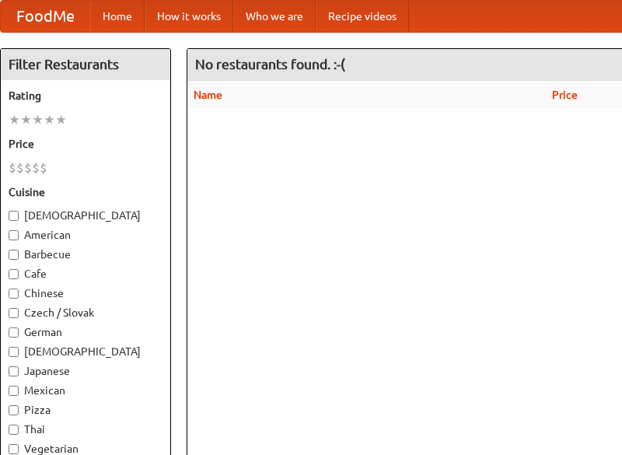 This screenshot has height=455, width=622. I want to click on a: Recipe videos, so click(363, 16).